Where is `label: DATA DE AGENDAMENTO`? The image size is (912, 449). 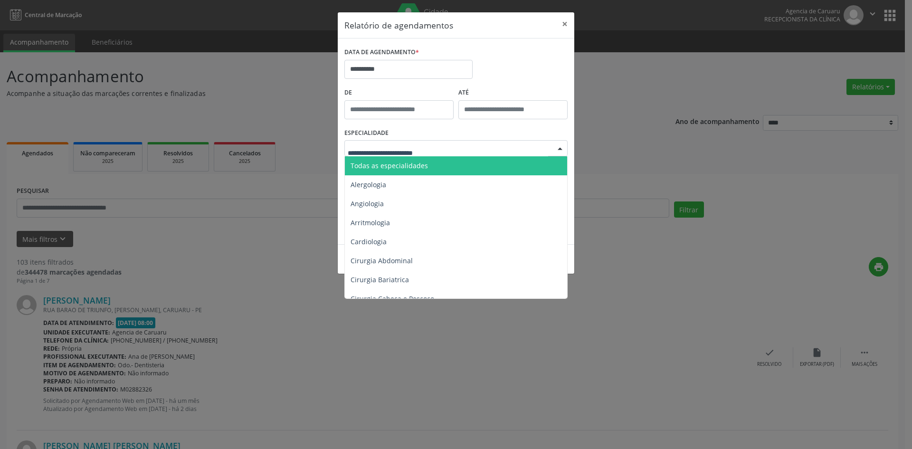
label: DATA DE AGENDAMENTO is located at coordinates (382, 52).